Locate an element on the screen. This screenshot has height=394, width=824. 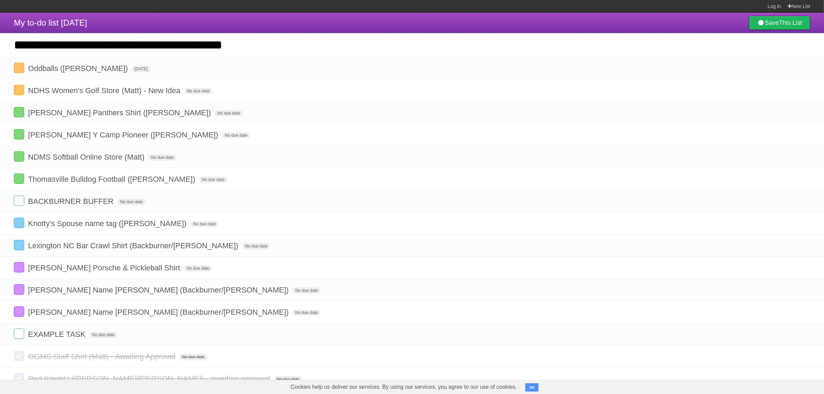
span: BACKBURNER BUFFER is located at coordinates (72, 201).